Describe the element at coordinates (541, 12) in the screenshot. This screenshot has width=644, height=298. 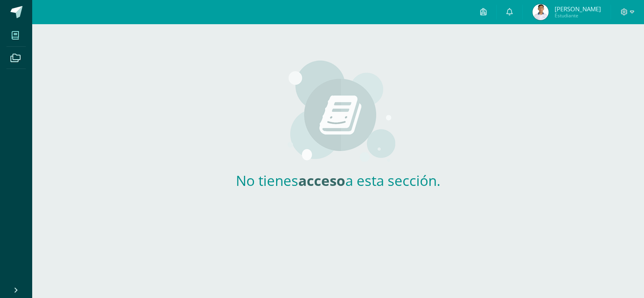
I see `img: 374408e2174d2aef950f13d15a7556ce.png` at that location.